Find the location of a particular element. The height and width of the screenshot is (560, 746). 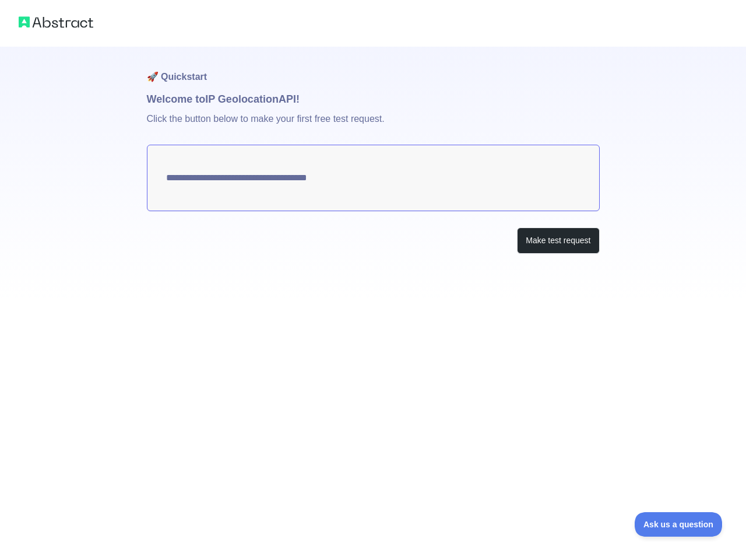

h1: 🚀 Quickstart is located at coordinates (373, 69).